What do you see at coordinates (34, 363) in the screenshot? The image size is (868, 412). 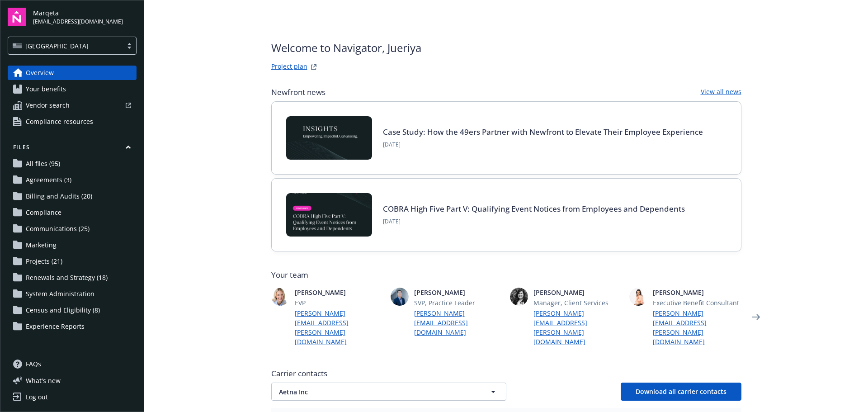 I see `span: FAQs` at bounding box center [34, 363].